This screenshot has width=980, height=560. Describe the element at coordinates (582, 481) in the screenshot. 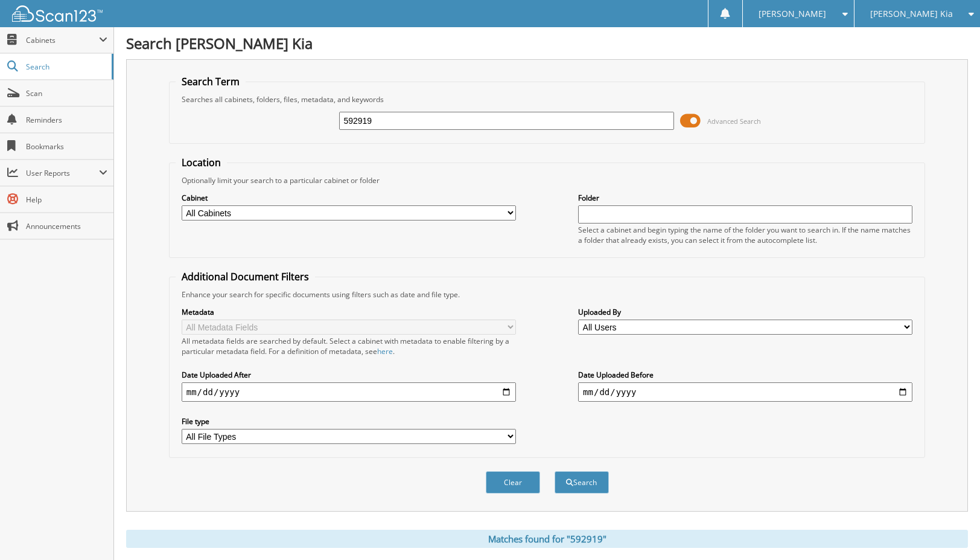

I see `button: Search` at that location.